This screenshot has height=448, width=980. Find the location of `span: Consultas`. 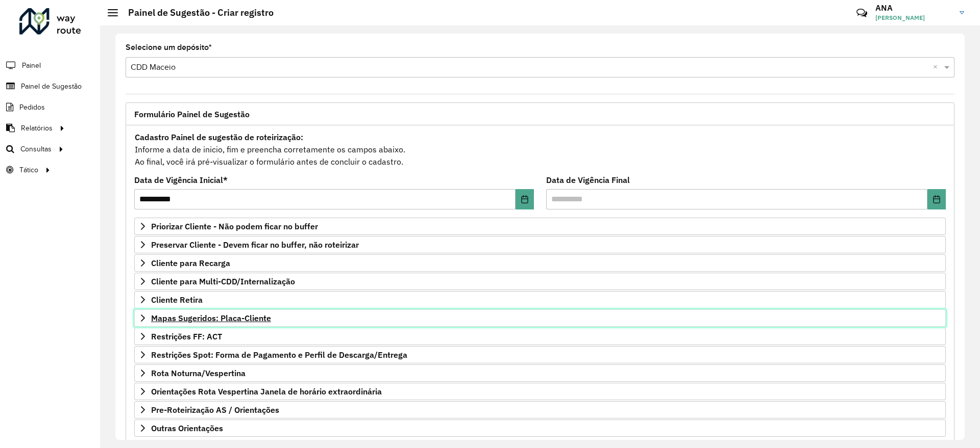

span: Consultas is located at coordinates (36, 149).